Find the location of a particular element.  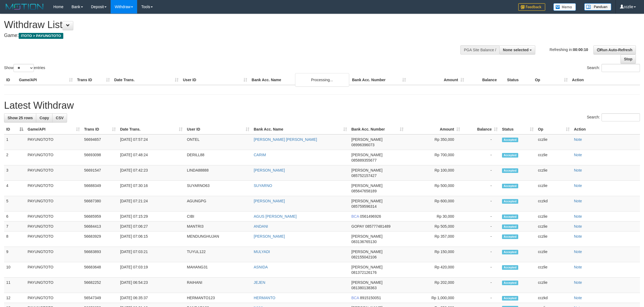

img: MOTION_logo.png is located at coordinates (25, 7).